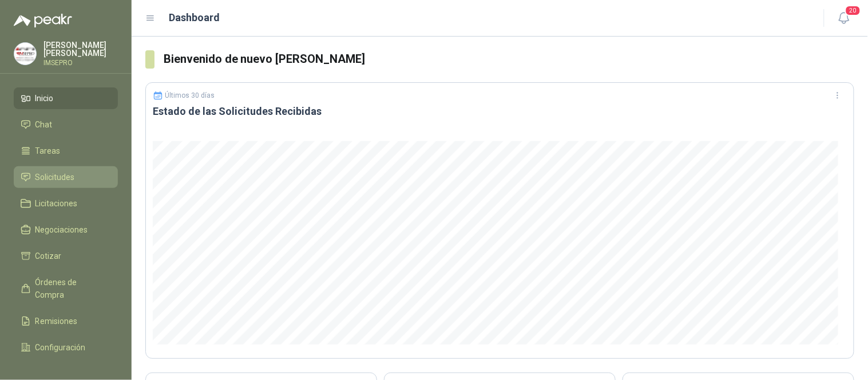 The width and height of the screenshot is (868, 380). Describe the element at coordinates (66, 289) in the screenshot. I see `a: Órdenes de Compra` at that location.